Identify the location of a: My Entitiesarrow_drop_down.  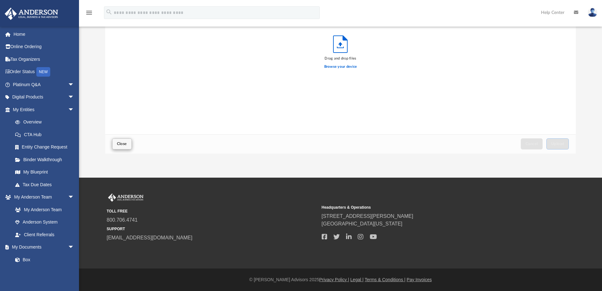
(44, 109).